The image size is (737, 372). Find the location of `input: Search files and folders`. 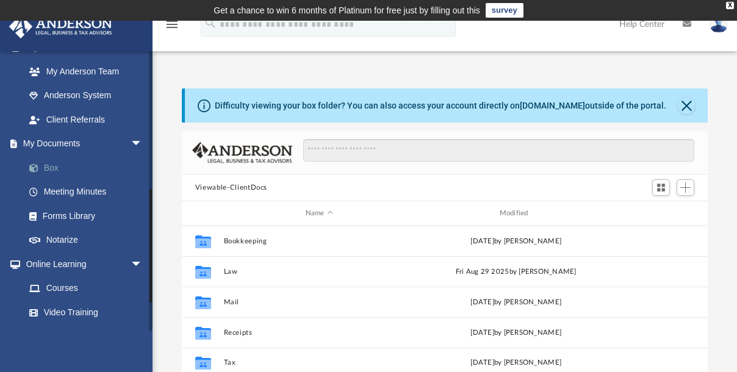

input: Search files and folders is located at coordinates (499, 151).